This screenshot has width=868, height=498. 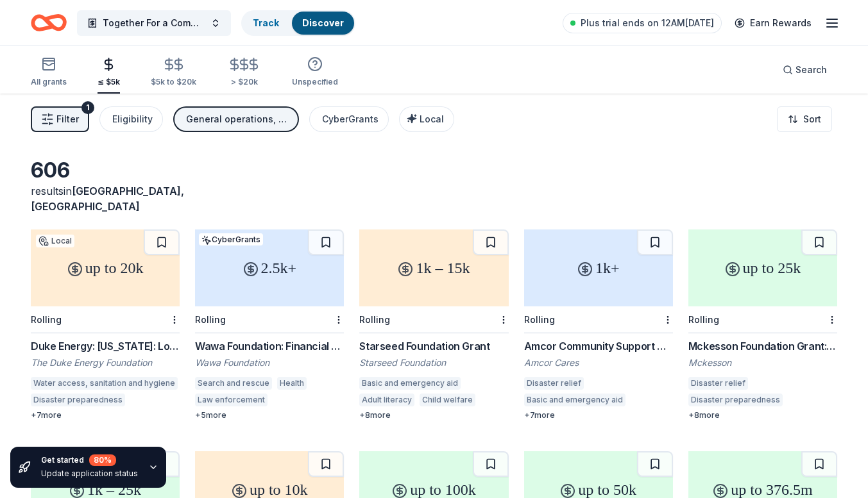 What do you see at coordinates (55, 241) in the screenshot?
I see `div: Local` at bounding box center [55, 241].